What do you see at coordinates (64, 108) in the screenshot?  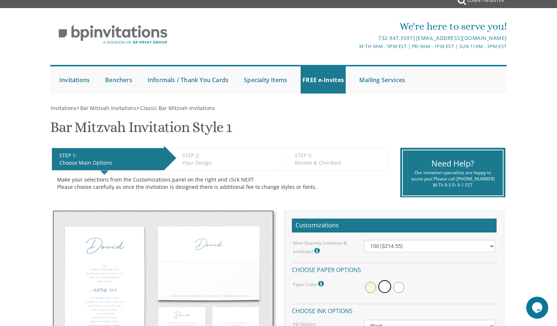 I see `span: Invitations` at bounding box center [64, 108].